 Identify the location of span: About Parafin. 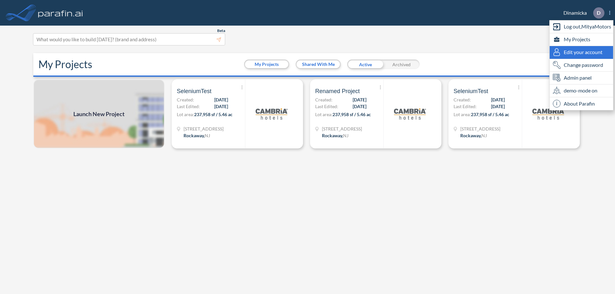
(579, 104).